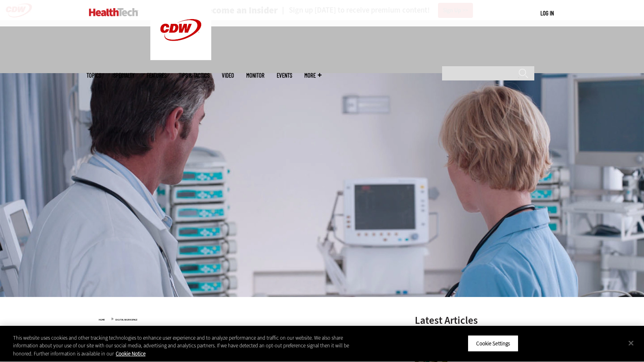  What do you see at coordinates (493, 344) in the screenshot?
I see `button: Cookie Settings` at bounding box center [493, 344].